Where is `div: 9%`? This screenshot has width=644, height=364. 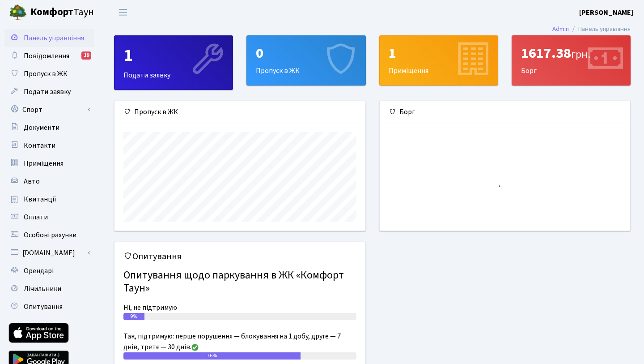
div: 9% is located at coordinates (134, 316).